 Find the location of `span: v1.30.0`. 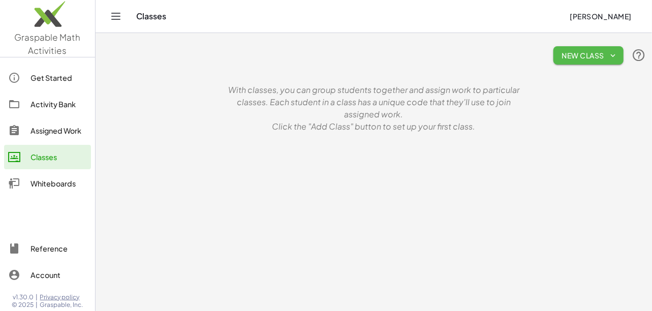

span: v1.30.0 is located at coordinates (23, 297).